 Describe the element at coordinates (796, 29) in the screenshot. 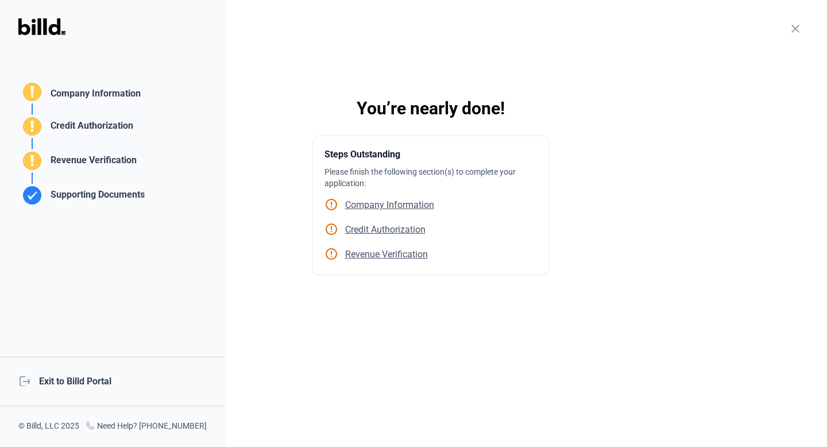

I see `mat-icon: close` at that location.